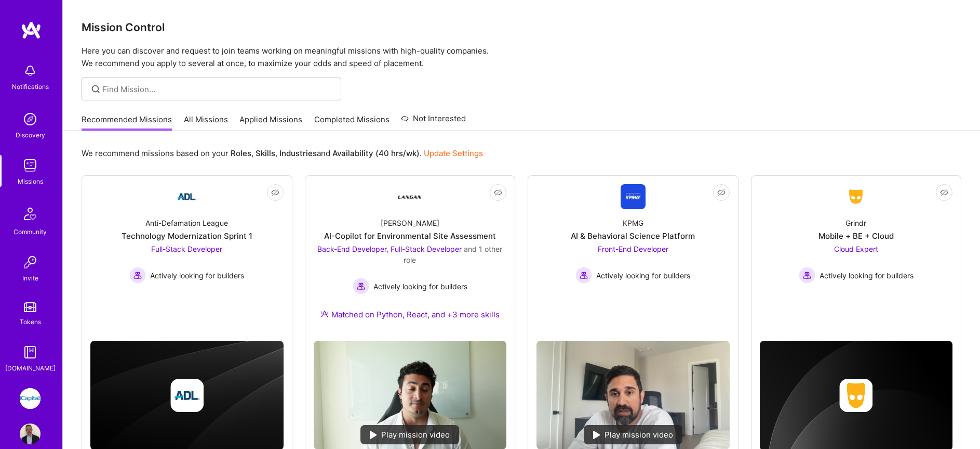  What do you see at coordinates (298, 153) in the screenshot?
I see `b: Industries` at bounding box center [298, 153].